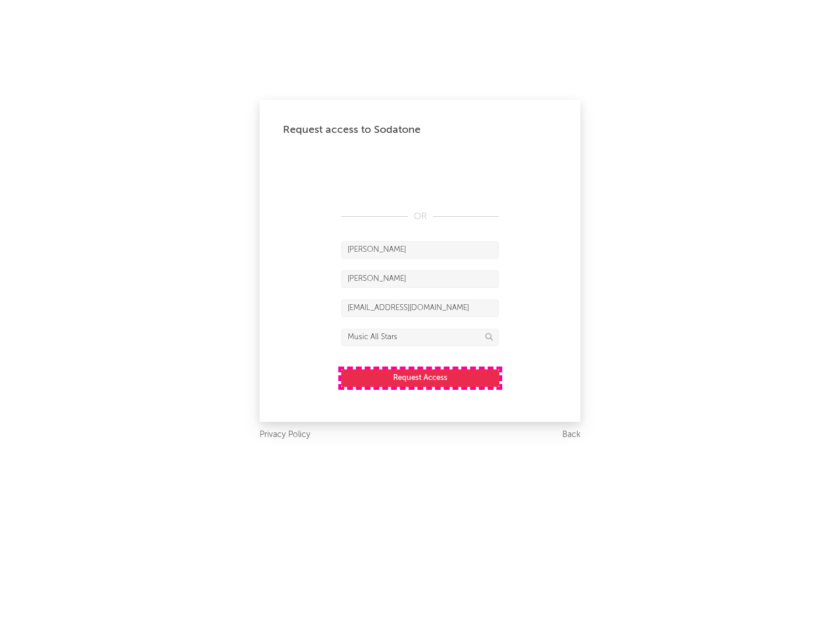  Describe the element at coordinates (420, 217) in the screenshot. I see `div: OR` at that location.